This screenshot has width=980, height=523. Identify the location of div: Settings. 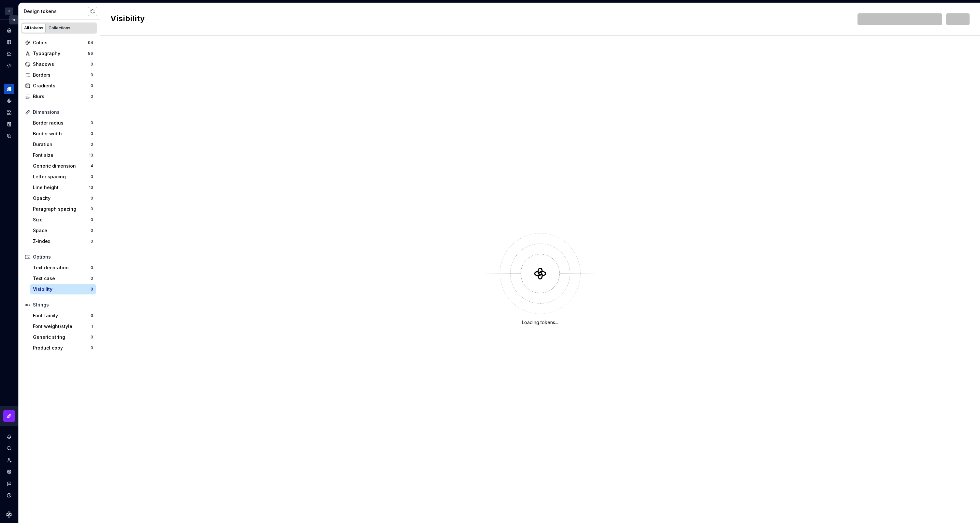
(9, 472).